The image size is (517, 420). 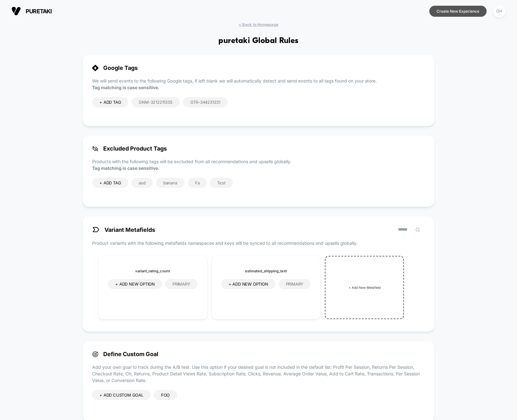 I want to click on span: Variant Metafields, so click(x=123, y=230).